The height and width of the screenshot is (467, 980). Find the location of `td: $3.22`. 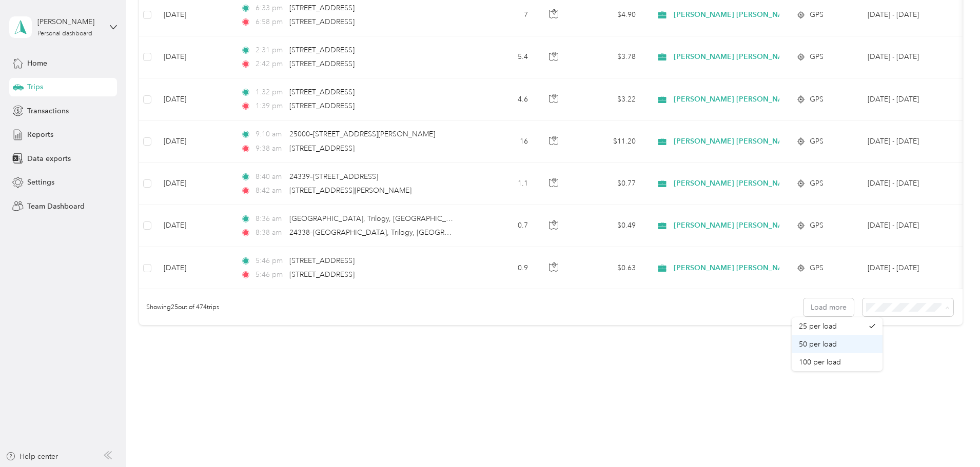

td: $3.22 is located at coordinates (608, 99).